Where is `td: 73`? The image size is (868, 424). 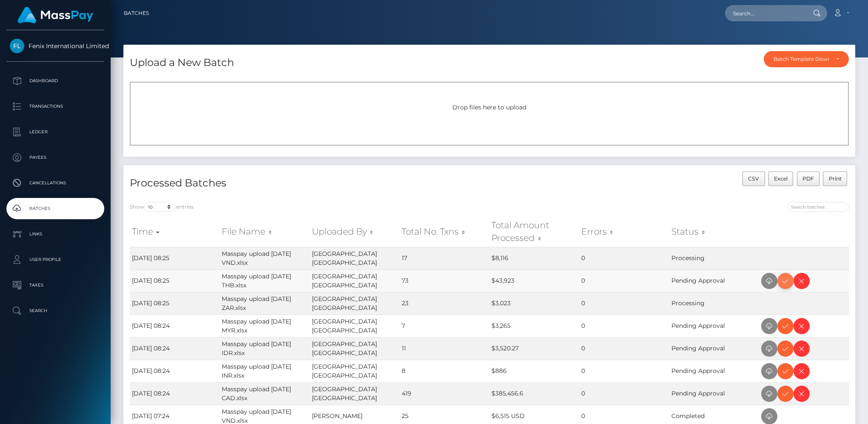 td: 73 is located at coordinates (444, 281).